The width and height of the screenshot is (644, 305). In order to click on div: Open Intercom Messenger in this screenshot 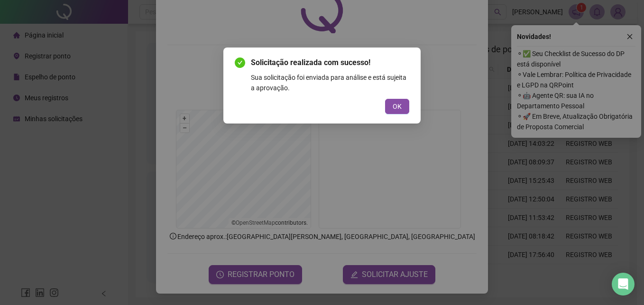, I will do `click(623, 284)`.